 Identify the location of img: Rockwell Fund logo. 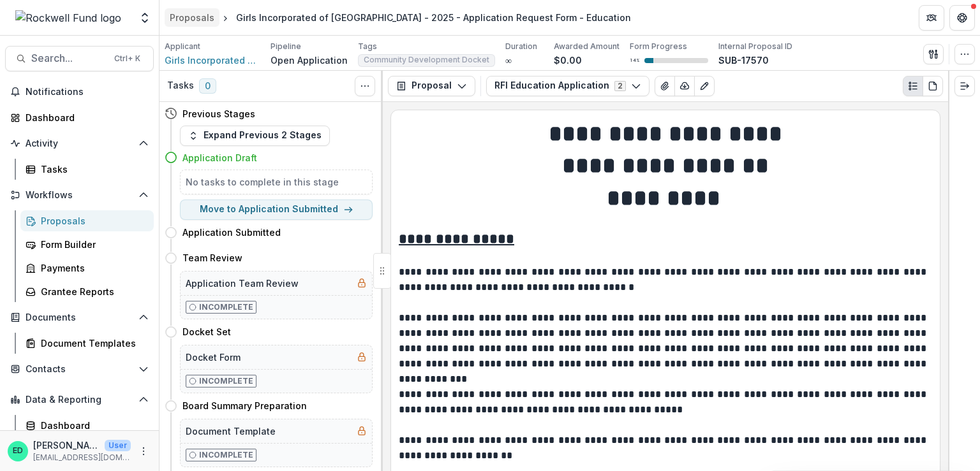
(68, 18).